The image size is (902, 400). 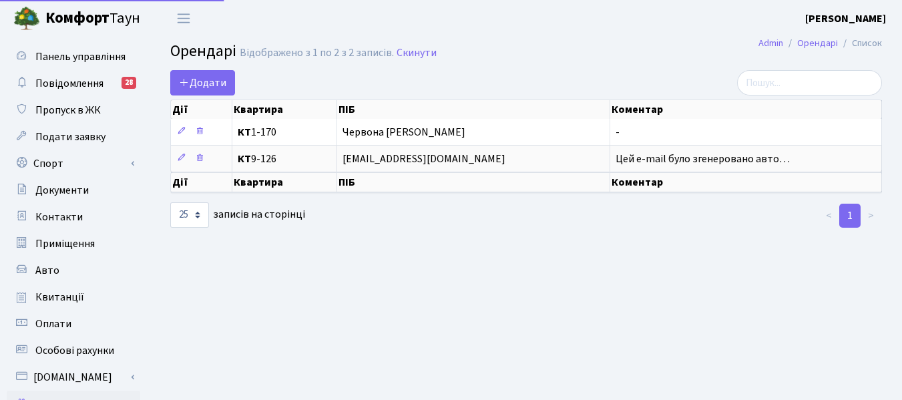 What do you see at coordinates (417, 53) in the screenshot?
I see `a: Скинути` at bounding box center [417, 53].